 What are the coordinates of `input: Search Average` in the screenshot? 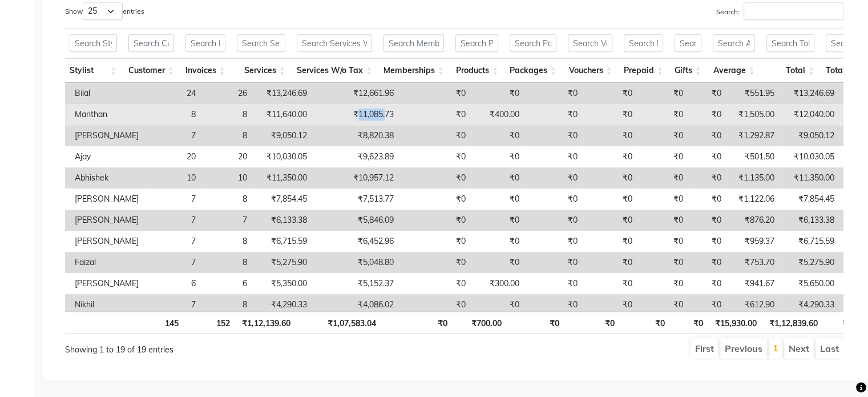 It's located at (734, 43).